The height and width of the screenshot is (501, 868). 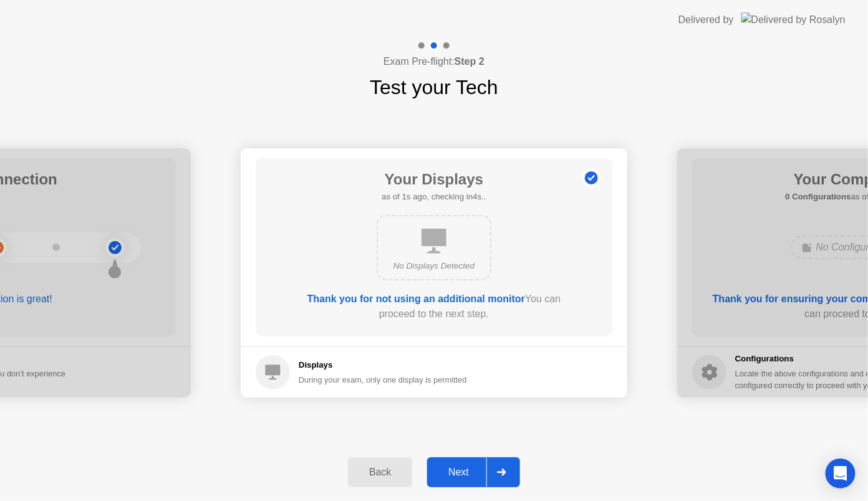 What do you see at coordinates (416, 299) in the screenshot?
I see `b: Thank you for not using an additional monitor` at bounding box center [416, 299].